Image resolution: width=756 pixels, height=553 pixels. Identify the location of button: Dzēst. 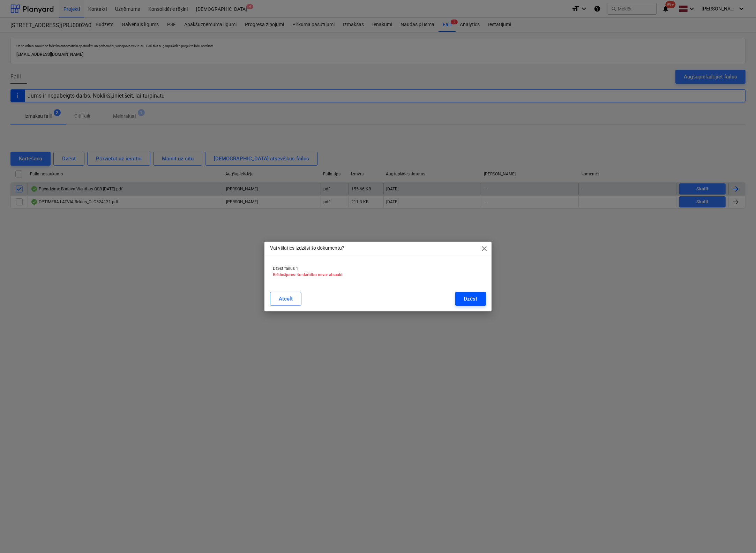
(470, 299).